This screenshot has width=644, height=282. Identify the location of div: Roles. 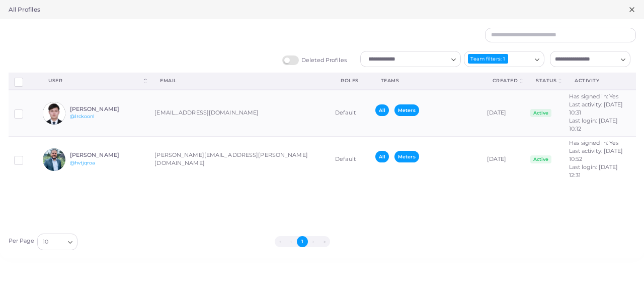
(350, 81).